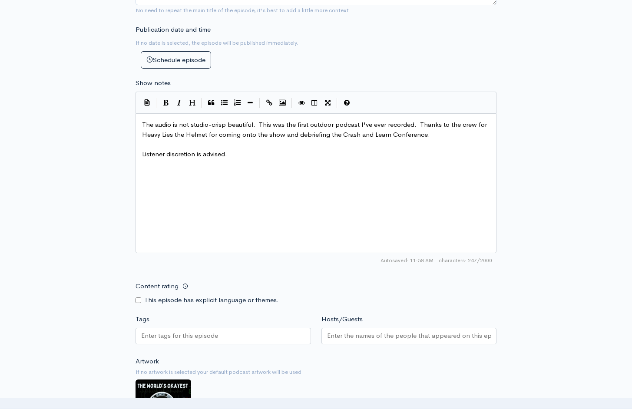 This screenshot has height=409, width=632. I want to click on button: Insert Show Notes Template, so click(147, 103).